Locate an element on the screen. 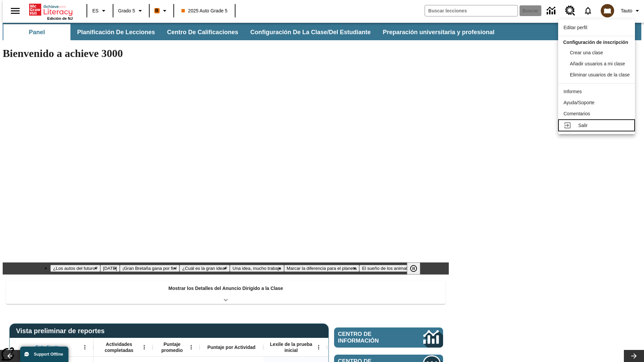 This screenshot has width=644, height=362. span: Eliminar usuarios de la clase is located at coordinates (600, 75).